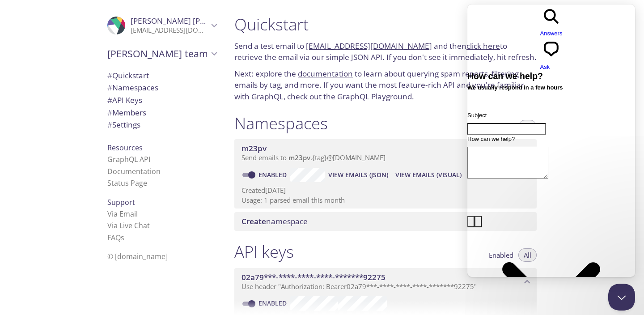 The image size is (644, 315). What do you see at coordinates (386, 85) in the screenshot?
I see `p: Next: explore the to learn about querying spam reports, filtering emails by tag, and more. If you...` at bounding box center [386, 85].